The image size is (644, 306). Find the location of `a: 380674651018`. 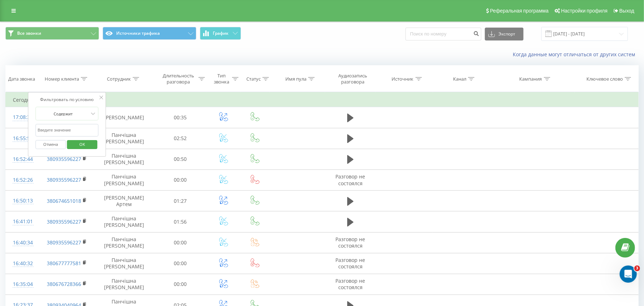

a: 380674651018 is located at coordinates (64, 200).